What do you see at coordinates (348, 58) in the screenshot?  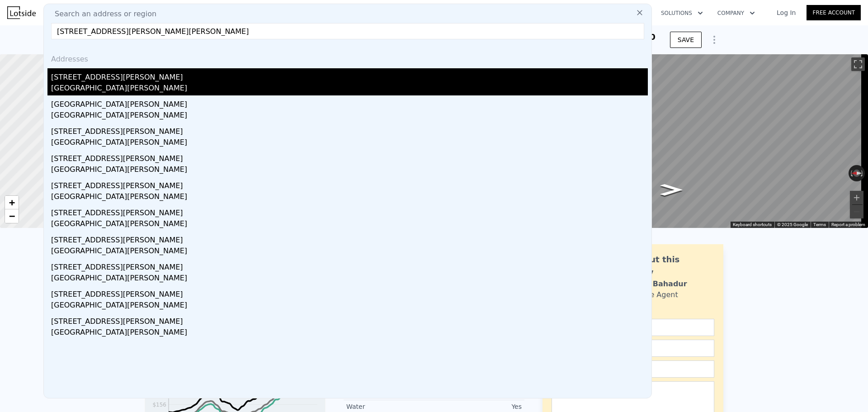 I see `div: Addresses` at bounding box center [348, 58].